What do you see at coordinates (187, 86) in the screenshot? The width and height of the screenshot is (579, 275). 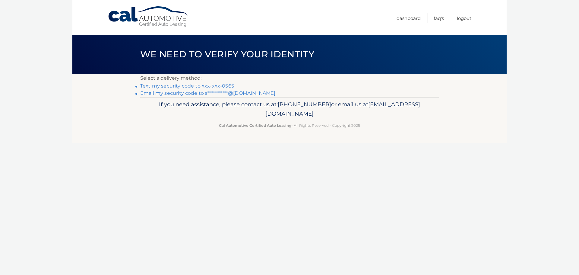 I see `a: Text my security code to xxx-xxx-0565` at bounding box center [187, 86].